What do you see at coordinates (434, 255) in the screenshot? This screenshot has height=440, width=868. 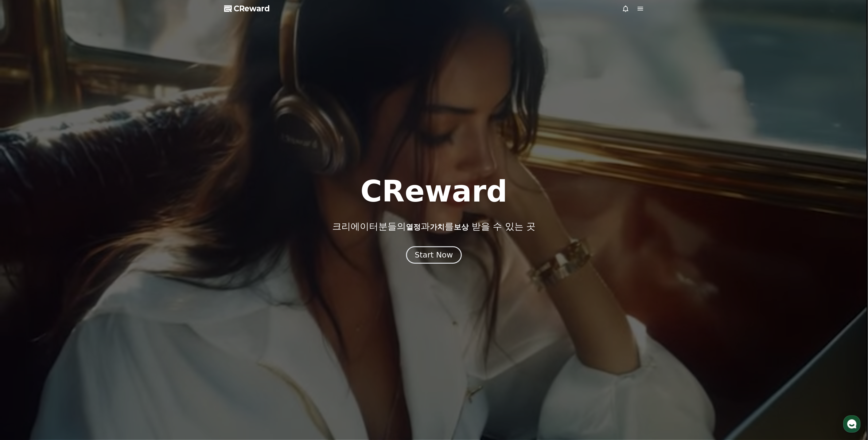 I see `div: Start Now` at bounding box center [434, 255].